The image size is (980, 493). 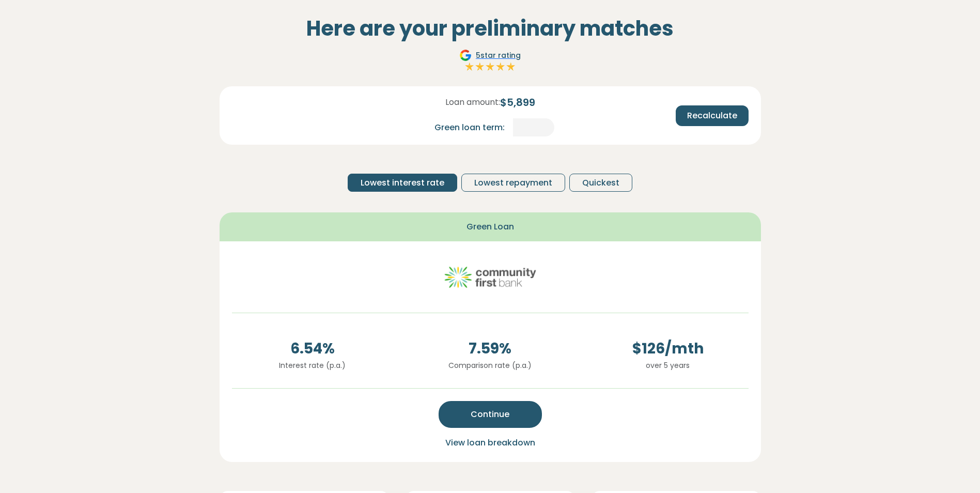 I want to click on img: Google, so click(x=466, y=55).